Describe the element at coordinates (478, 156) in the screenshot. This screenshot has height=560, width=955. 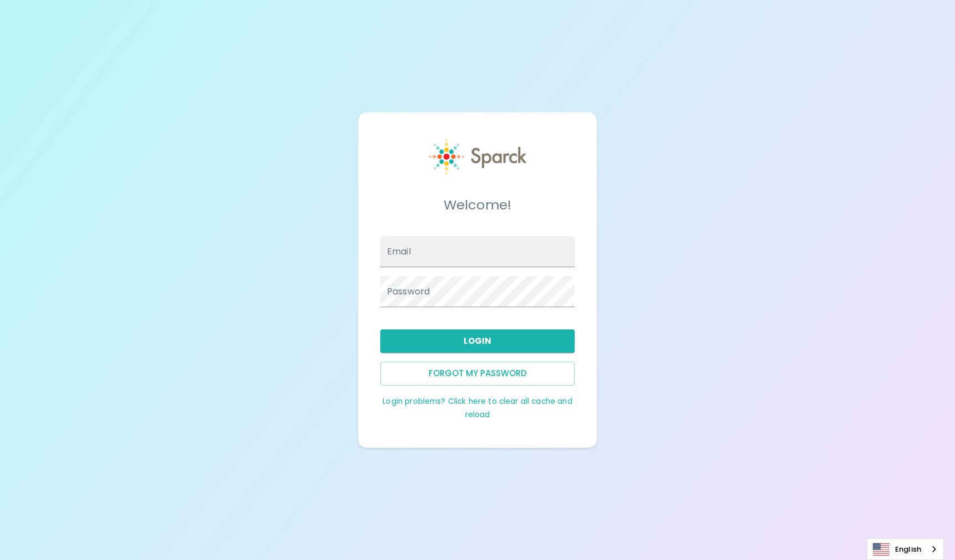
I see `img: Sparck logo` at that location.